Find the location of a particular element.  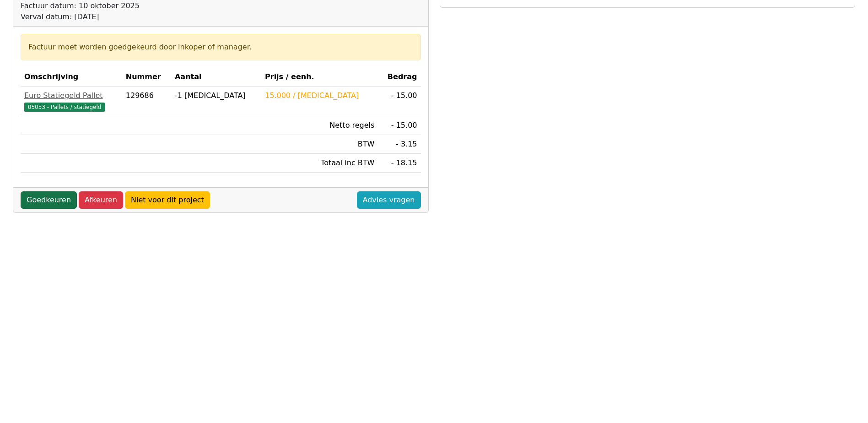

th: Nummer is located at coordinates (146, 77).